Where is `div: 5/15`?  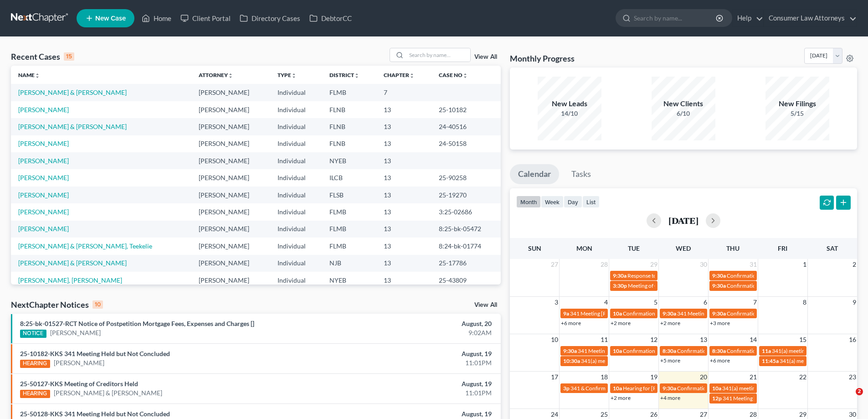
div: 5/15 is located at coordinates (797, 114).